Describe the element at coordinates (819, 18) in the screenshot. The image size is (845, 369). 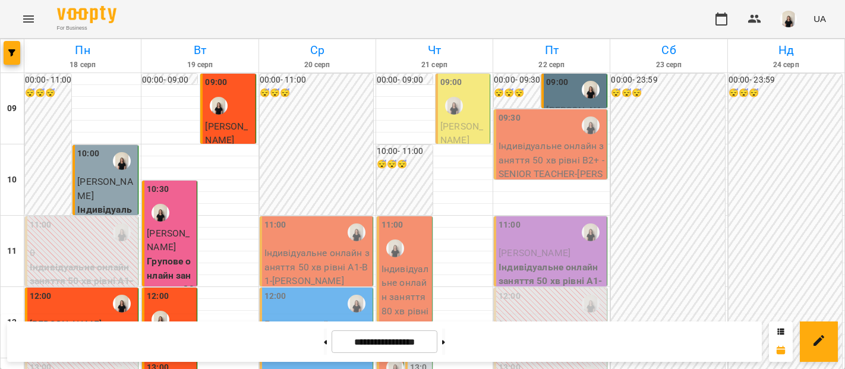
I see `span: UA` at that location.